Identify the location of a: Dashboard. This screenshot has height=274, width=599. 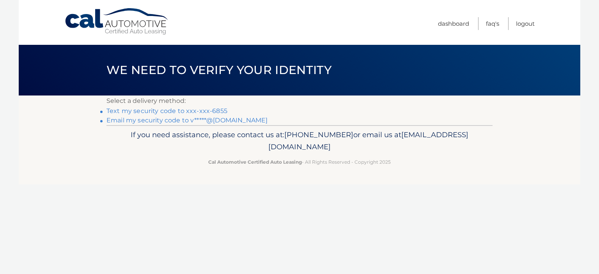
(454, 23).